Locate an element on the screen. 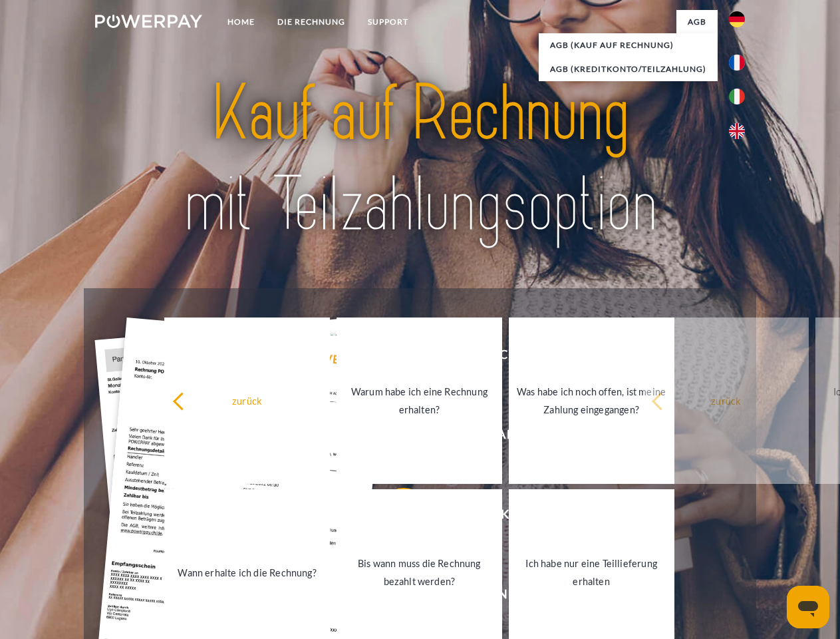 The height and width of the screenshot is (639, 840). img: it is located at coordinates (737, 97).